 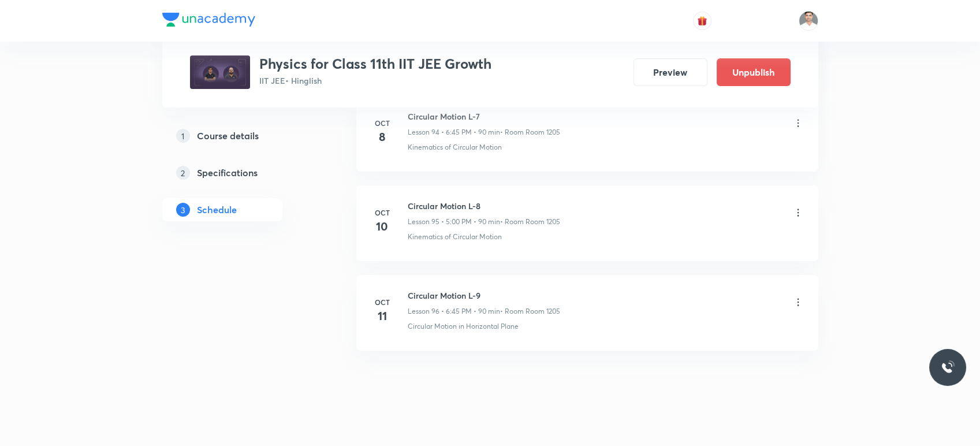 What do you see at coordinates (702, 21) in the screenshot?
I see `img: avatar` at bounding box center [702, 21].